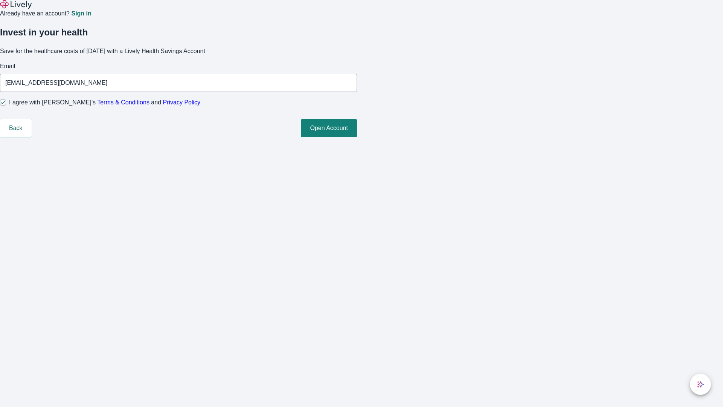 This screenshot has height=407, width=723. What do you see at coordinates (123, 102) in the screenshot?
I see `a: Terms & Conditions` at bounding box center [123, 102].